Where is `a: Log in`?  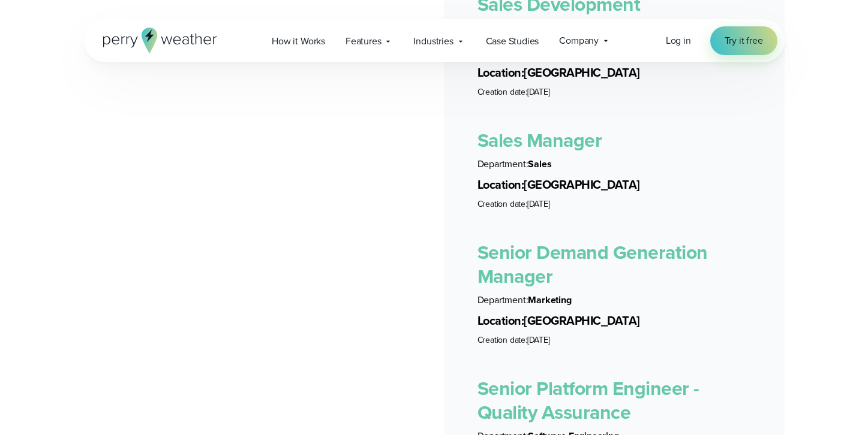
a: Log in is located at coordinates (679, 41).